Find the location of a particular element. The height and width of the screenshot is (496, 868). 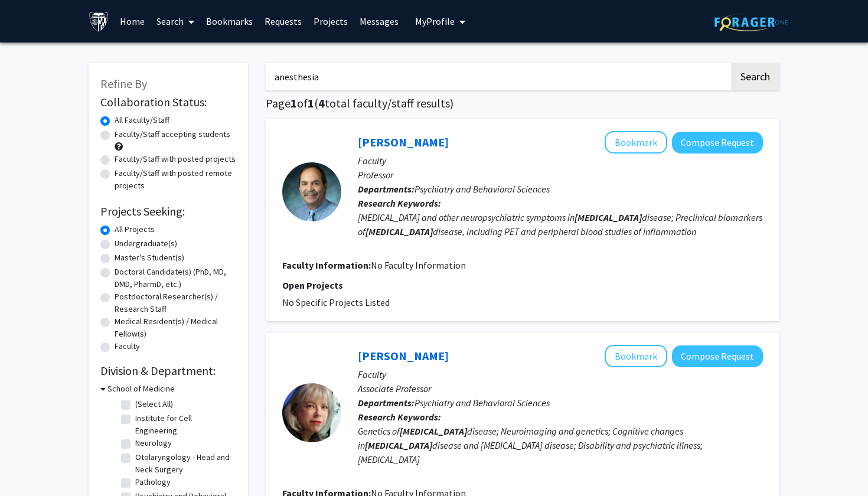

label: Faculty/Staff accepting students is located at coordinates (172, 134).